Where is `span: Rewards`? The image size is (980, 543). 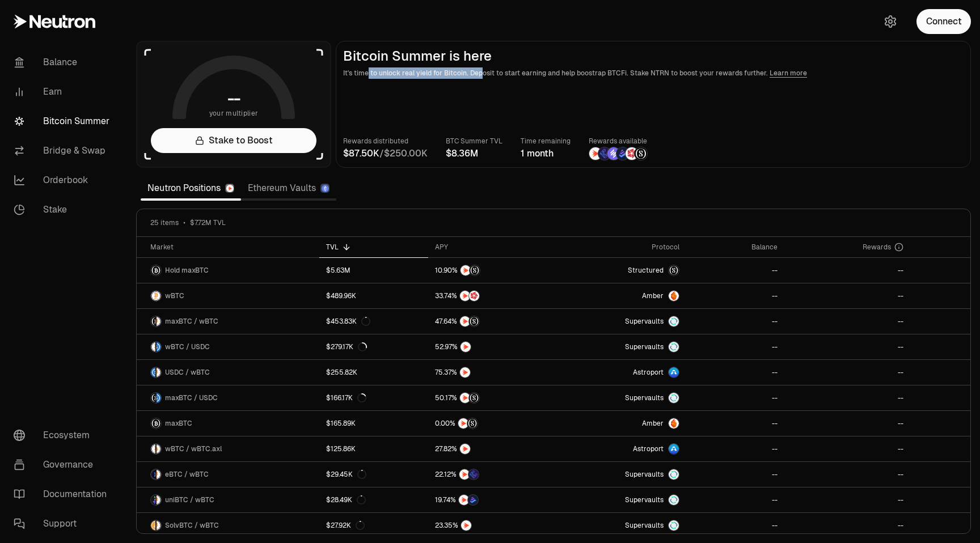 span: Rewards is located at coordinates (877, 247).